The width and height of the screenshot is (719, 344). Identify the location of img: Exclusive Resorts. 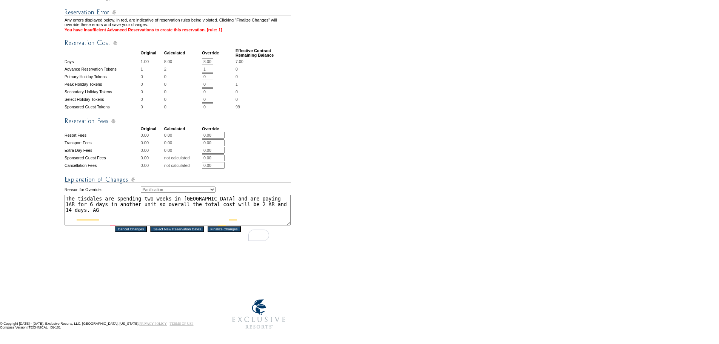
(259, 314).